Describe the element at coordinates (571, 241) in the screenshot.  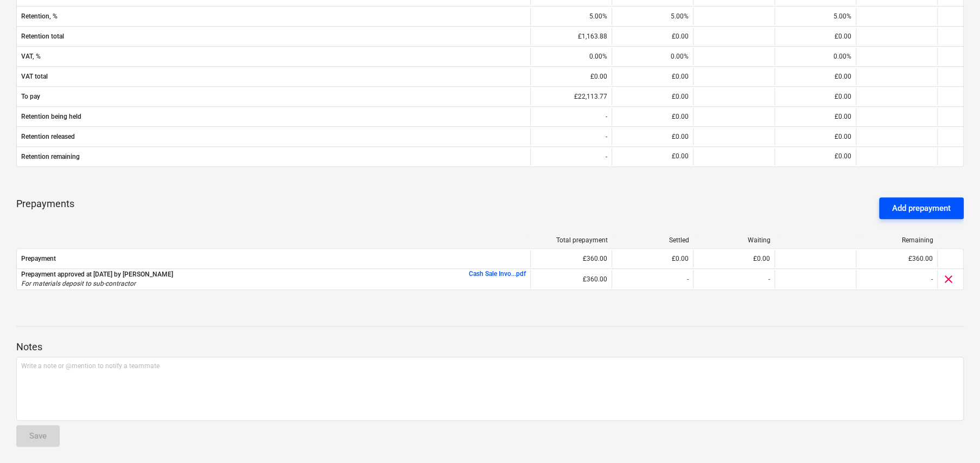
I see `div: Total prepayment` at that location.